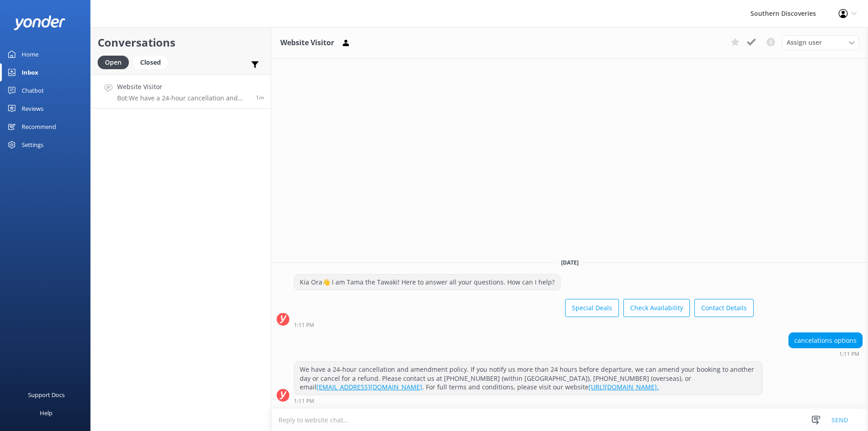 The image size is (868, 431). What do you see at coordinates (33, 145) in the screenshot?
I see `div: Settings` at bounding box center [33, 145].